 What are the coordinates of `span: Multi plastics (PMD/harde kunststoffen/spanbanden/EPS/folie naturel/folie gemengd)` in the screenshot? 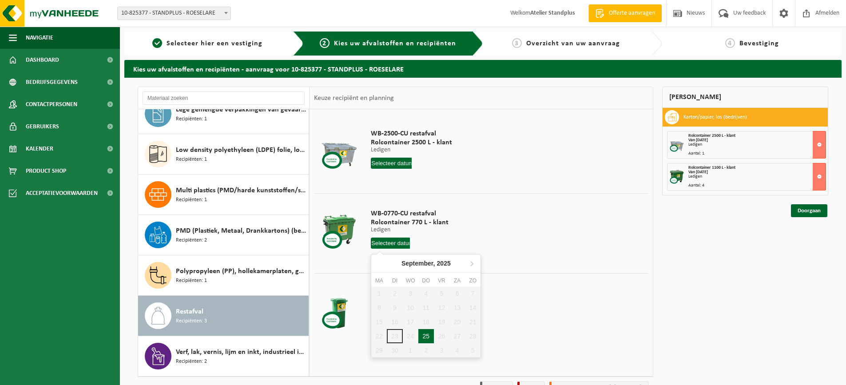 It's located at (241, 190).